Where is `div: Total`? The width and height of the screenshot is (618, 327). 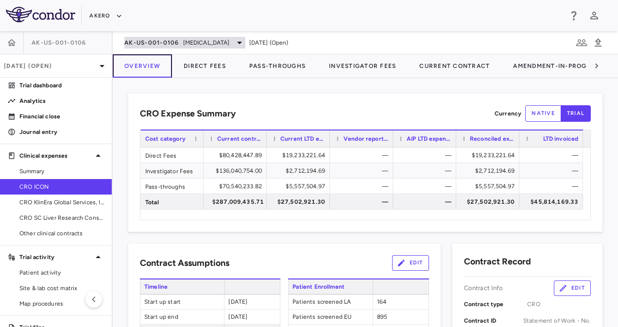 div: Total is located at coordinates (172, 202).